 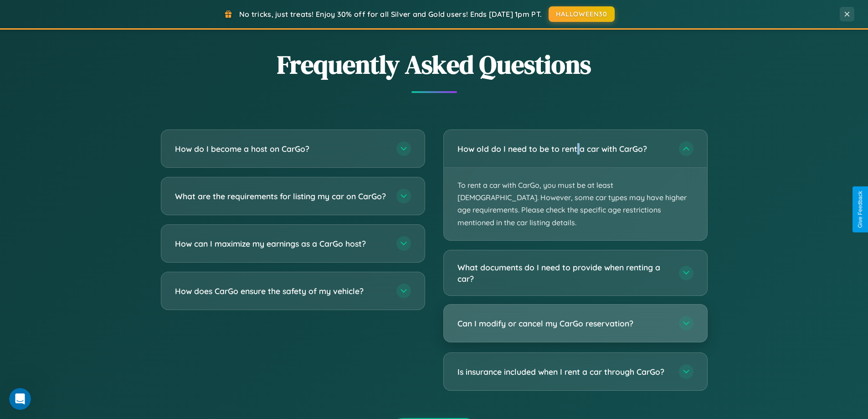 What do you see at coordinates (860, 209) in the screenshot?
I see `div: Give Feedback` at bounding box center [860, 209].